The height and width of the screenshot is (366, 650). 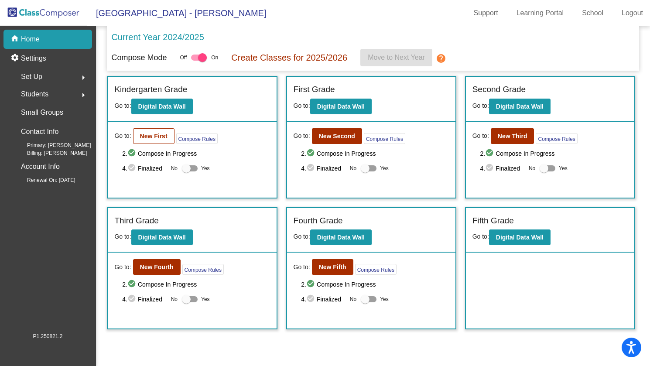 What do you see at coordinates (40, 132) in the screenshot?
I see `p: Contact Info` at bounding box center [40, 132].